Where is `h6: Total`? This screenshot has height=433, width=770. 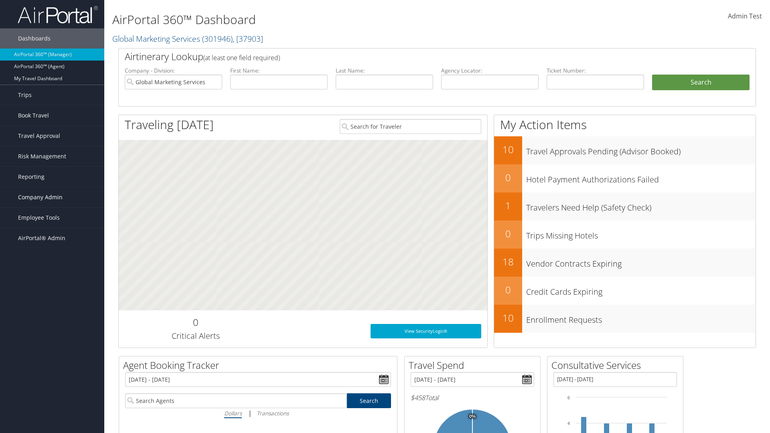
h6: Total is located at coordinates (472, 398).